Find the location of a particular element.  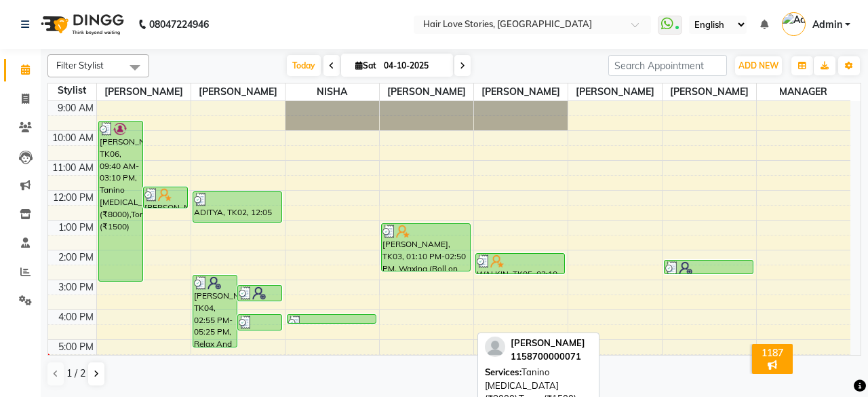

div: Stylist is located at coordinates (72, 90).